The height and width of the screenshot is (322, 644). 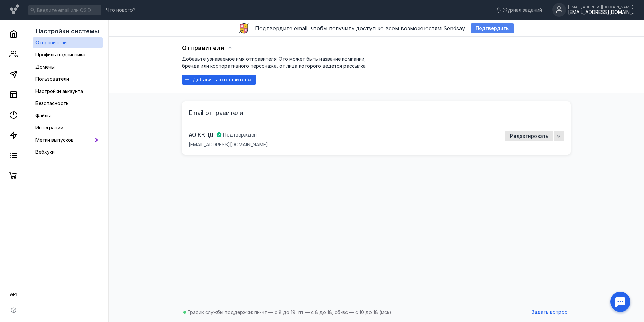 What do you see at coordinates (68, 43) in the screenshot?
I see `a: Отправители` at bounding box center [68, 43].